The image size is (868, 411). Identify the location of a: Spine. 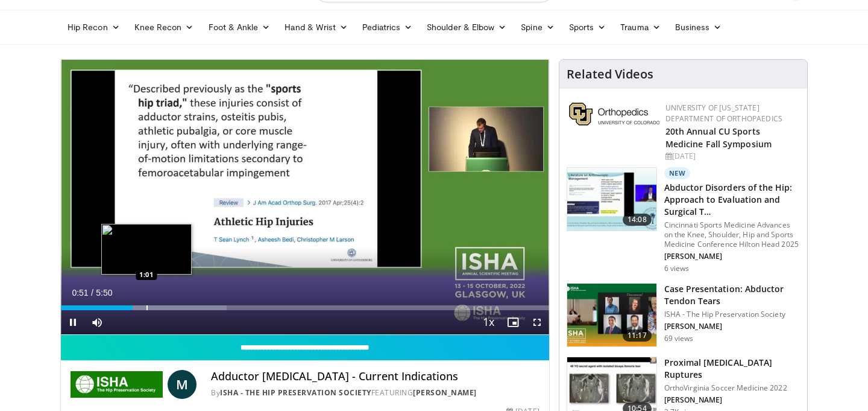
(537, 27).